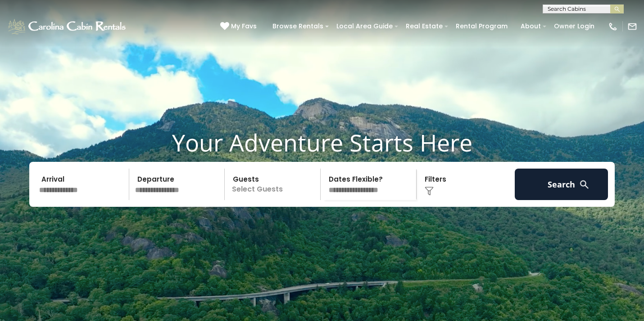 This screenshot has width=644, height=321. I want to click on span: My Favs, so click(243, 26).